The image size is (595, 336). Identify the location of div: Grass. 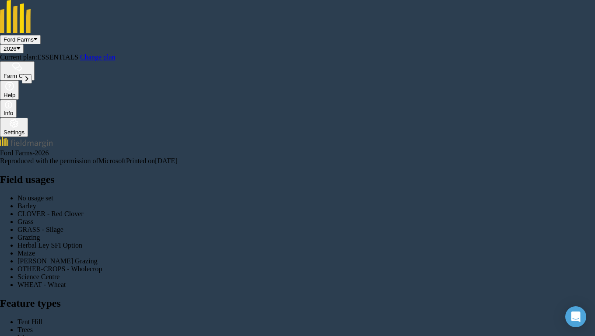
(306, 222).